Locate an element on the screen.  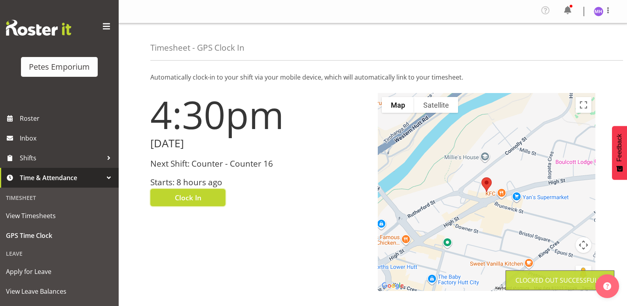
a: View Timesheets is located at coordinates (59, 216).